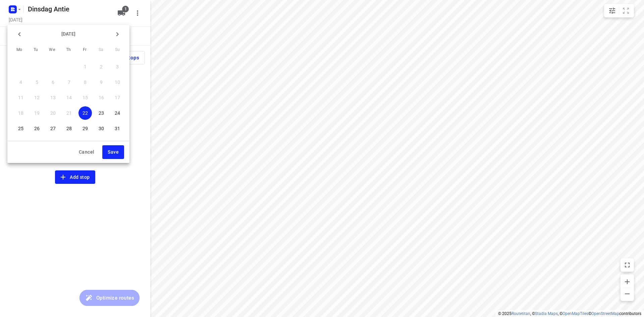  I want to click on button: 20, so click(53, 113).